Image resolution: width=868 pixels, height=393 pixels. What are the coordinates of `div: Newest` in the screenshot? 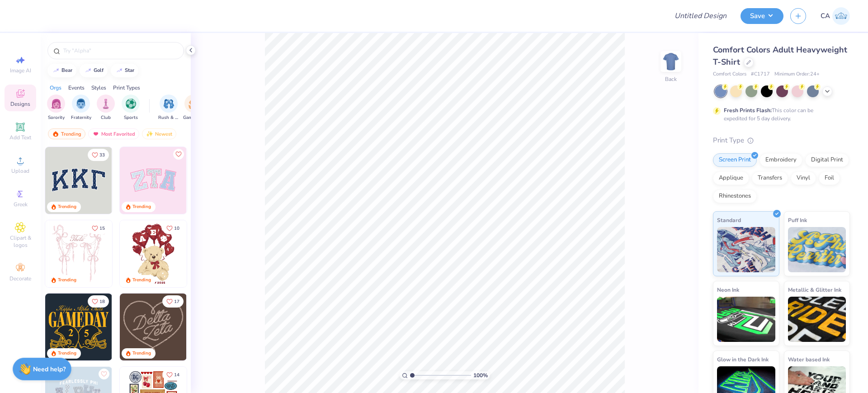 It's located at (159, 134).